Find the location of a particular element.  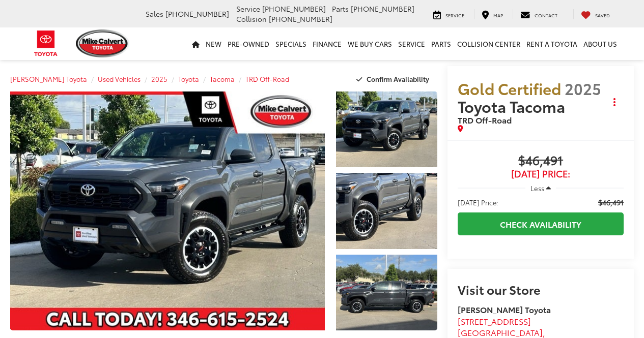

span: Map is located at coordinates (498, 15).